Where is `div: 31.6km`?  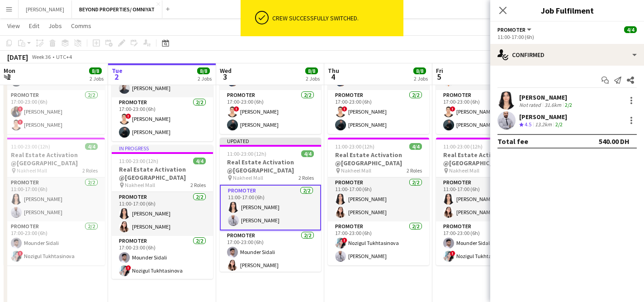 div: 31.6km is located at coordinates (553, 104).